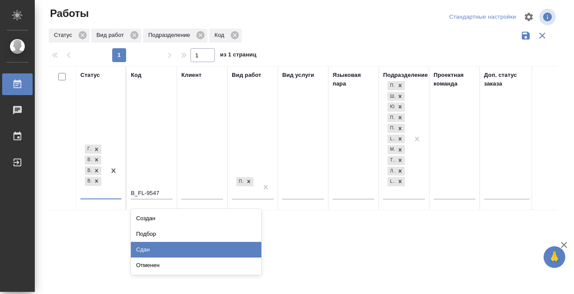 Image resolution: width=574 pixels, height=294 pixels. What do you see at coordinates (88, 160) in the screenshot?
I see `div: В работе` at bounding box center [88, 160].